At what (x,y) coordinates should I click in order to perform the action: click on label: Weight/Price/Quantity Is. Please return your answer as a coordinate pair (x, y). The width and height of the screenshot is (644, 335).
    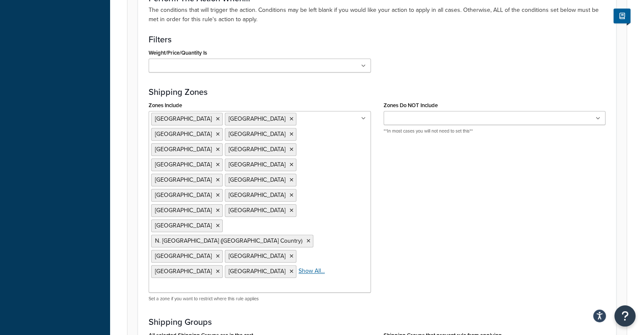
    Looking at the image, I should click on (178, 52).